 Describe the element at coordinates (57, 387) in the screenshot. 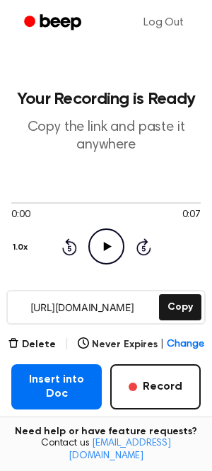

I see `button: Insert into Doc` at that location.